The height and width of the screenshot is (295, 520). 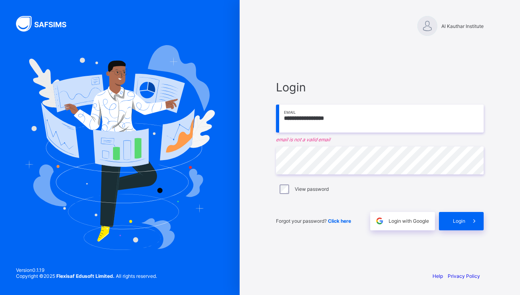 I want to click on img: google.396cfc9801f0270233282035f929180a.svg, so click(x=380, y=221).